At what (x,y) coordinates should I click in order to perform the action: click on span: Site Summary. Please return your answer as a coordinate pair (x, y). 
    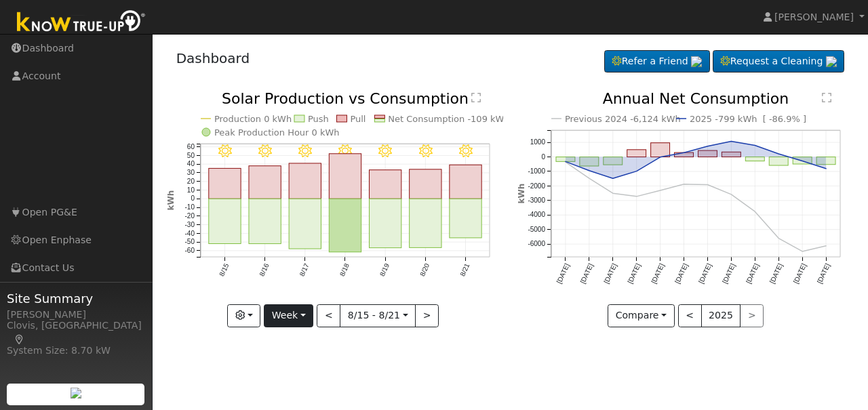
    Looking at the image, I should click on (76, 298).